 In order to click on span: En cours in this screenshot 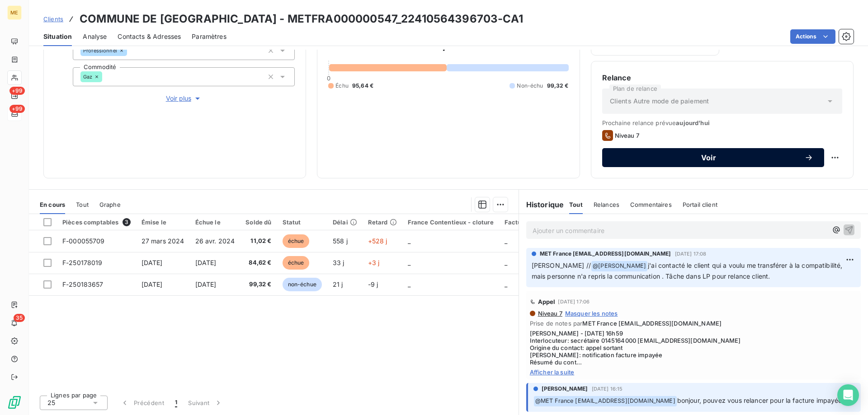, I will do `click(52, 204)`.